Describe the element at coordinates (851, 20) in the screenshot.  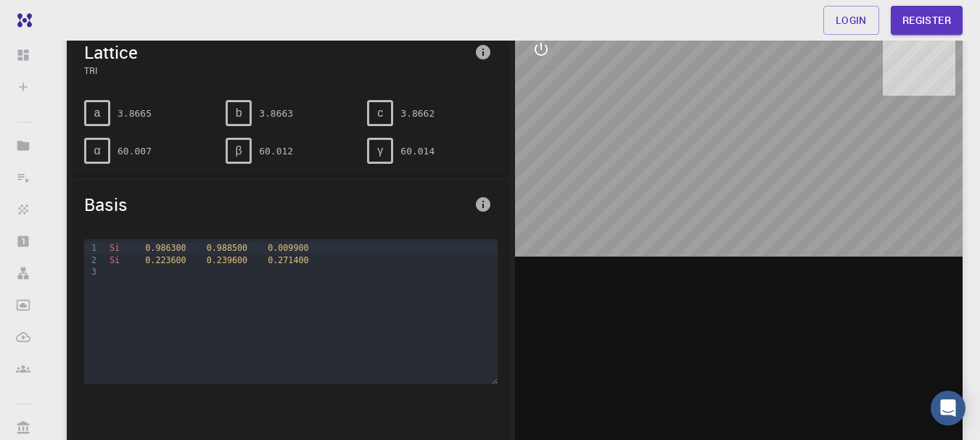
I see `a: Login` at that location.